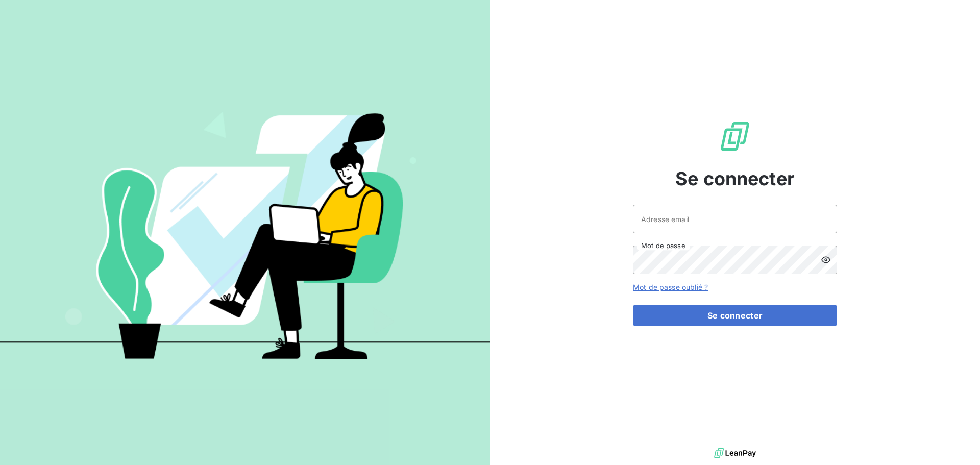  What do you see at coordinates (735, 179) in the screenshot?
I see `span: Se connecter` at bounding box center [735, 179].